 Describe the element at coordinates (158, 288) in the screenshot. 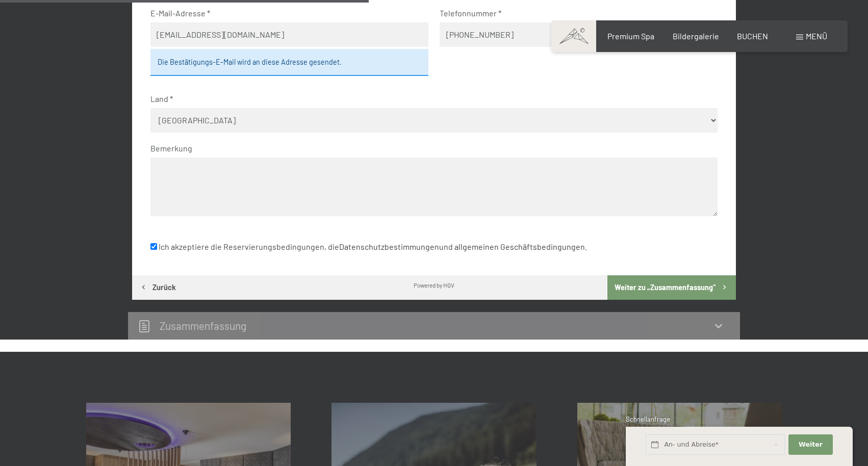

I see `button: Zurück` at that location.